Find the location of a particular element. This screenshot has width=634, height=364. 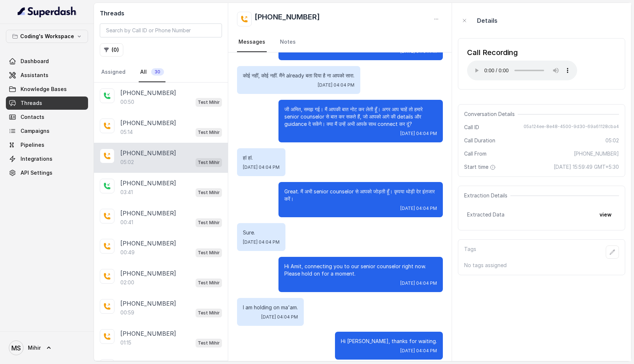

h2: Threads is located at coordinates (161, 13).